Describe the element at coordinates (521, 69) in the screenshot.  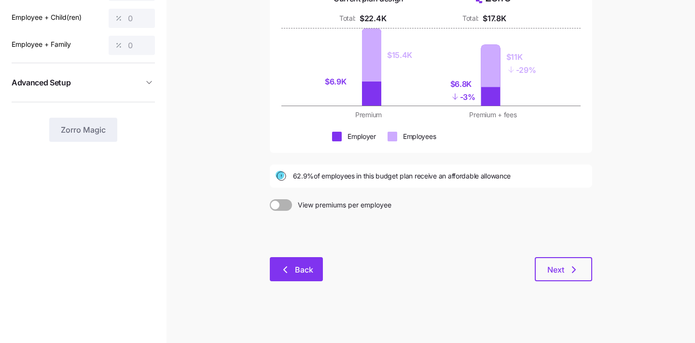
I see `div: - 29%` at that location.